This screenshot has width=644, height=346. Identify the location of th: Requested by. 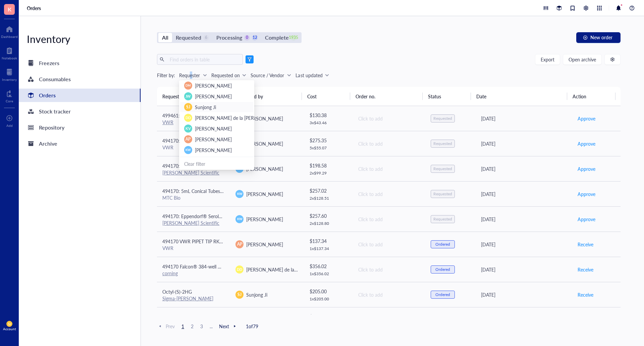
(266, 97).